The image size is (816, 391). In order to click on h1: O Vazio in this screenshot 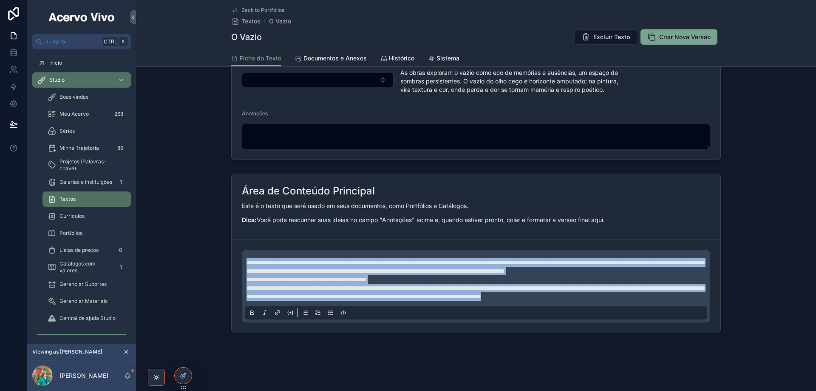, I will do `click(246, 37)`.